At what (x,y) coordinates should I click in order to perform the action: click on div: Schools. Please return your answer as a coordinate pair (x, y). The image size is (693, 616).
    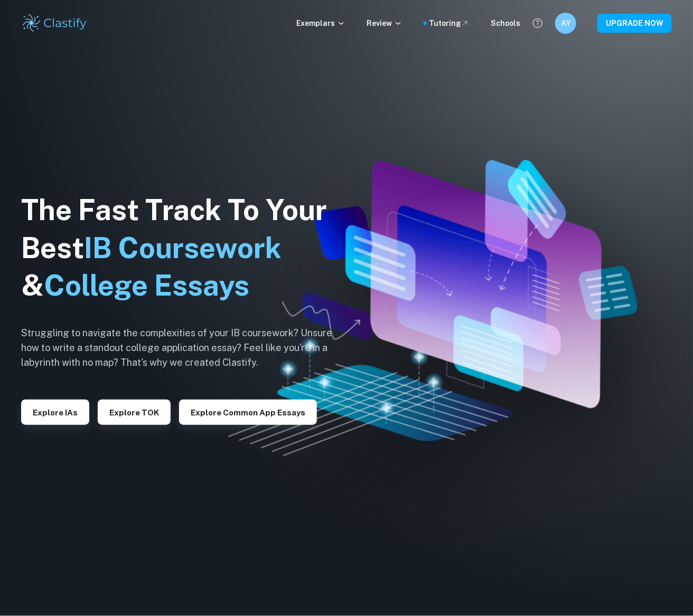
    Looking at the image, I should click on (505, 24).